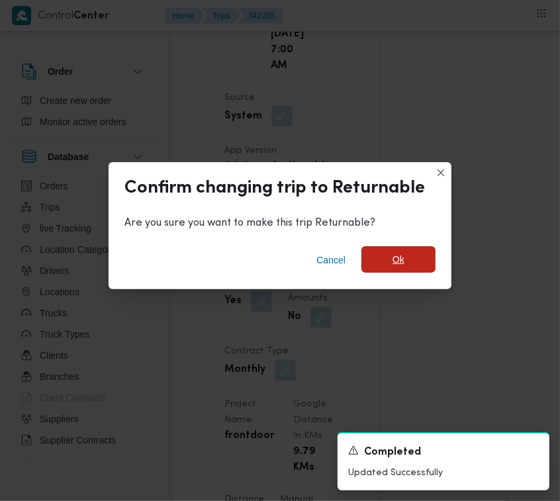  Describe the element at coordinates (275, 189) in the screenshot. I see `div: Confirm changing trip to Returnable` at that location.